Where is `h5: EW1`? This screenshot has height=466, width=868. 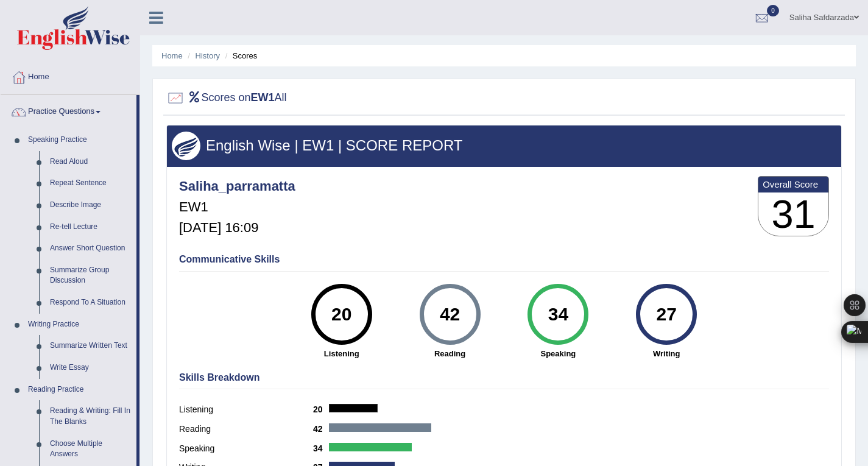 h5: EW1 is located at coordinates (237, 207).